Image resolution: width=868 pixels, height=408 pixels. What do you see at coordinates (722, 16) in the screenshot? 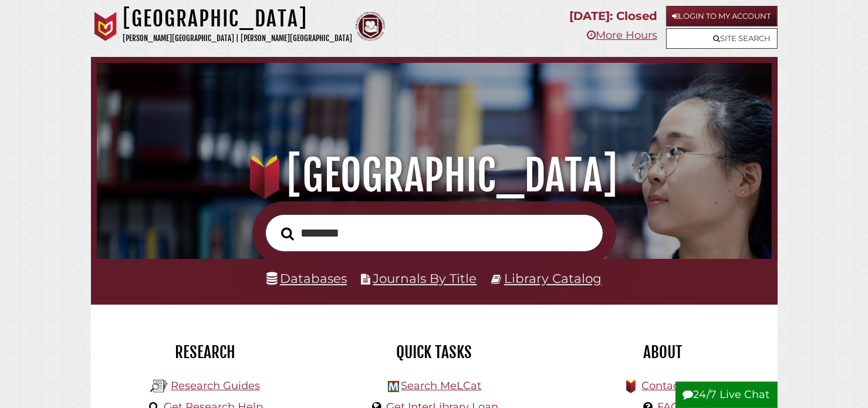
I see `a: Login to My Account` at bounding box center [722, 16].